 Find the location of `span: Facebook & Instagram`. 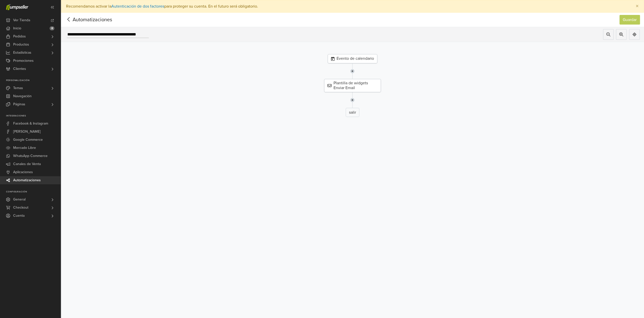

span: Facebook & Instagram is located at coordinates (31, 124).